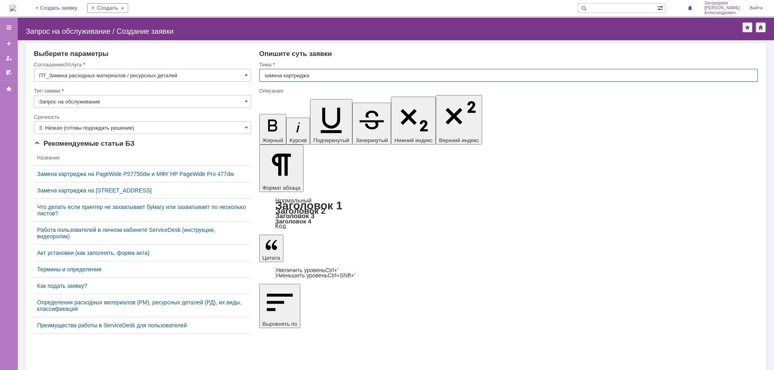  I want to click on span: Ctrl+Shift+', so click(341, 276).